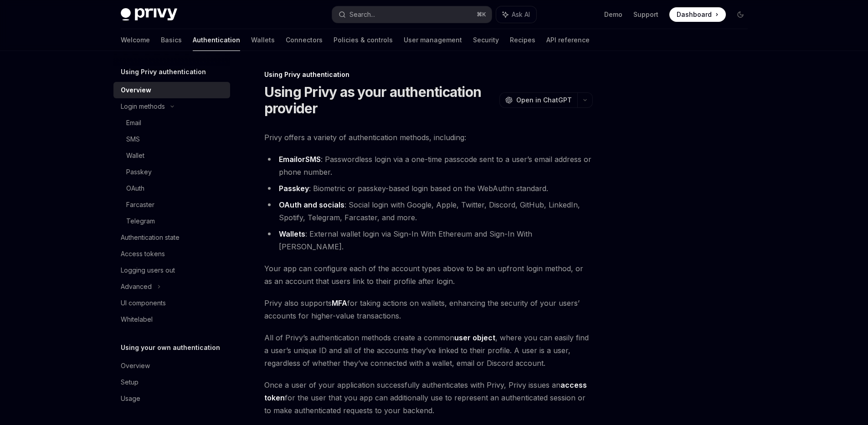 The width and height of the screenshot is (868, 425). I want to click on a: Whitelabel, so click(172, 319).